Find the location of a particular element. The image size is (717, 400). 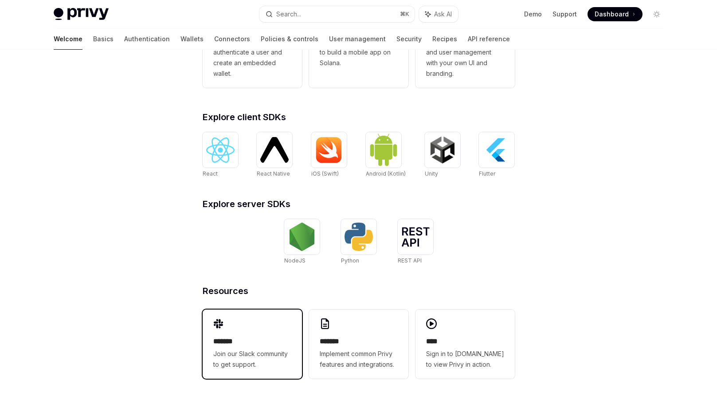

span: Python is located at coordinates (350, 260).